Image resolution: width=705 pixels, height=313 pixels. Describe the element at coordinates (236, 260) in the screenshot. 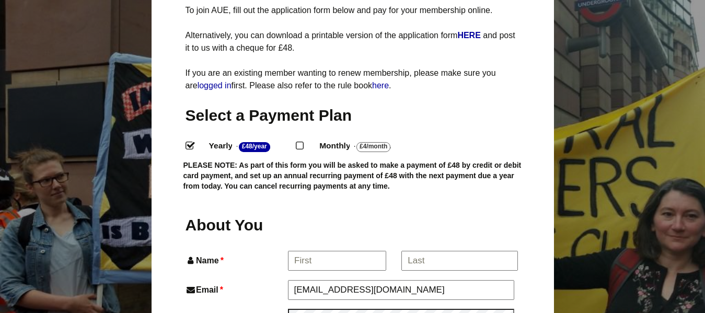

I see `label: Name` at that location.